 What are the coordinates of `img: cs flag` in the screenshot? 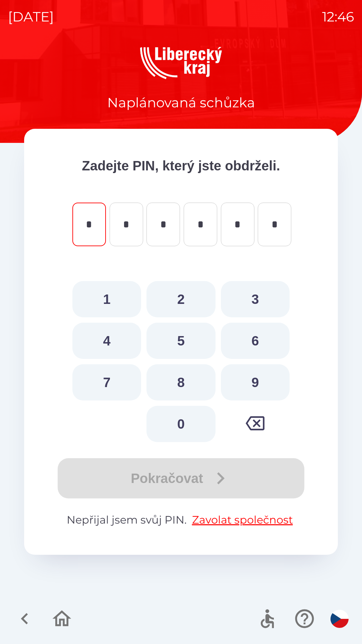 It's located at (339, 619).